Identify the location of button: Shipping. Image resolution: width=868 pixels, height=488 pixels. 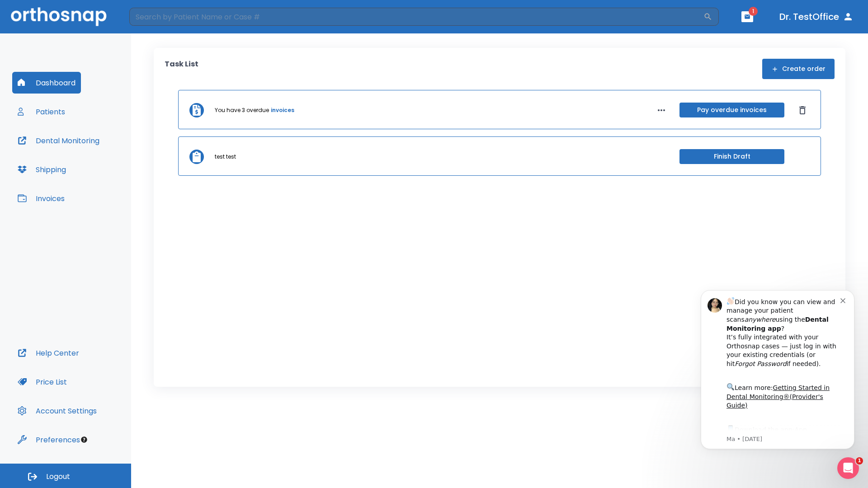
(41, 169).